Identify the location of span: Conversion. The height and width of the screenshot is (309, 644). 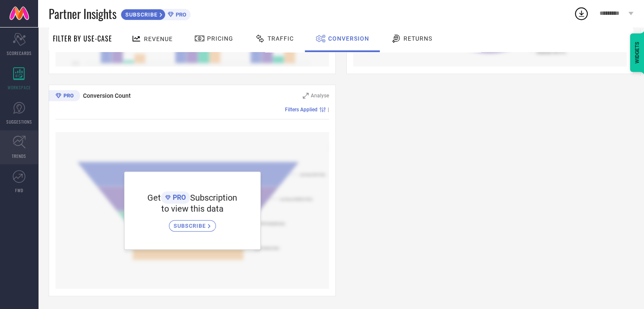
(349, 39).